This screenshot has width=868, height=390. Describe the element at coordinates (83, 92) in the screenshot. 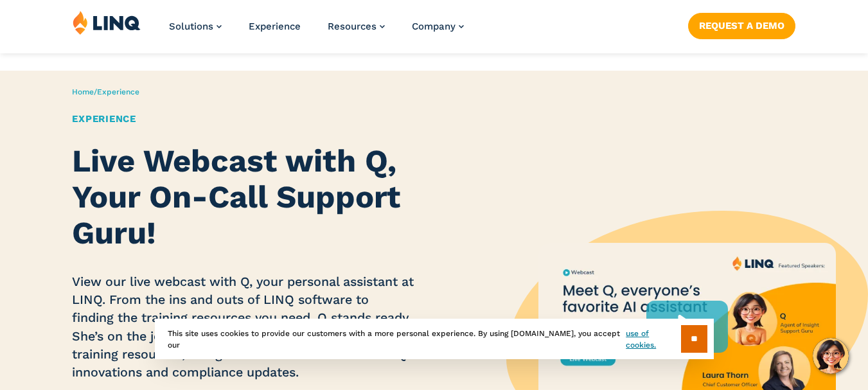

I see `a: Home` at that location.